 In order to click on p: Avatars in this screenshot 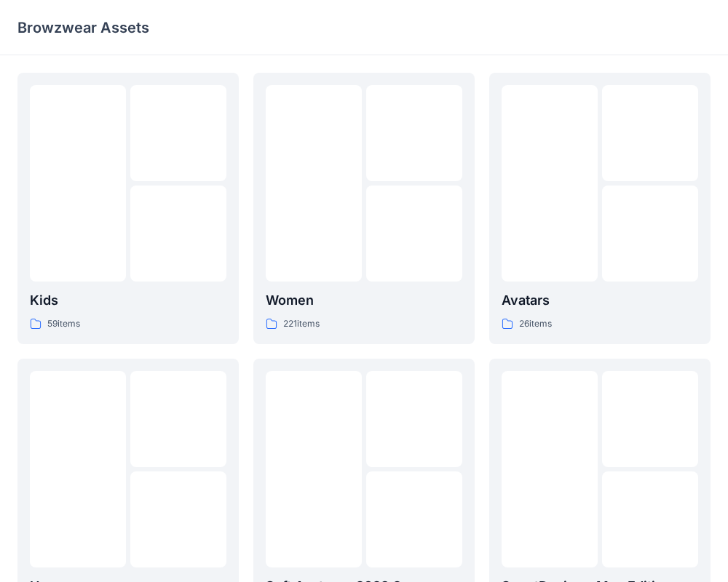, I will do `click(600, 300)`.